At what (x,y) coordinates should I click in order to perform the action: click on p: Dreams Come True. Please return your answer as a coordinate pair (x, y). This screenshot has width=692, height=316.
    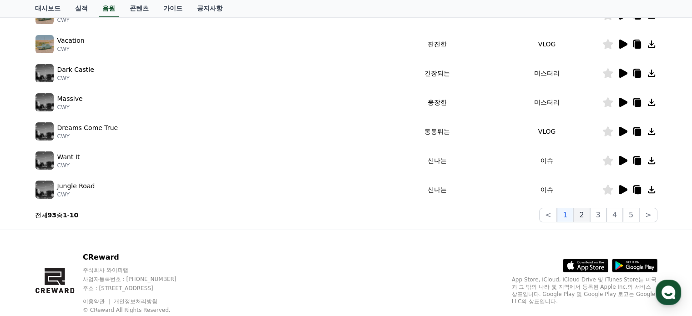
    Looking at the image, I should click on (88, 128).